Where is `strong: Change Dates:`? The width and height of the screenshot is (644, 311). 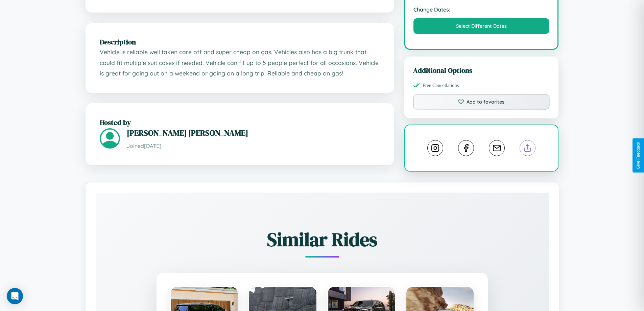 strong: Change Dates: is located at coordinates (481, 9).